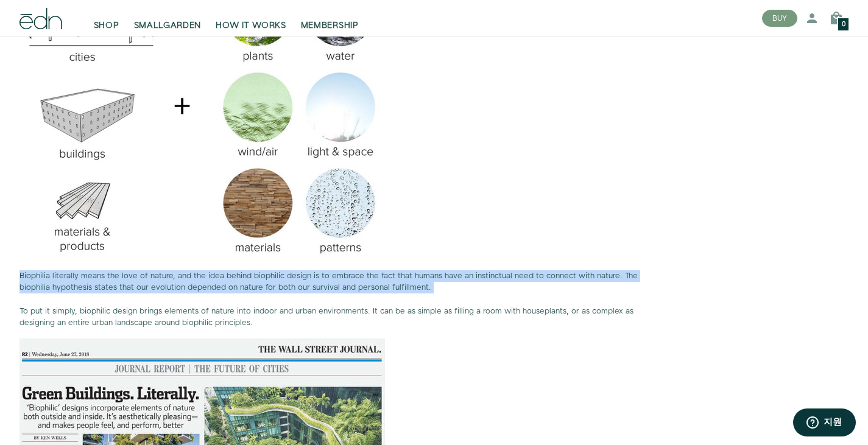 The height and width of the screenshot is (445, 868). I want to click on a: HOW IT WORKS, so click(250, 18).